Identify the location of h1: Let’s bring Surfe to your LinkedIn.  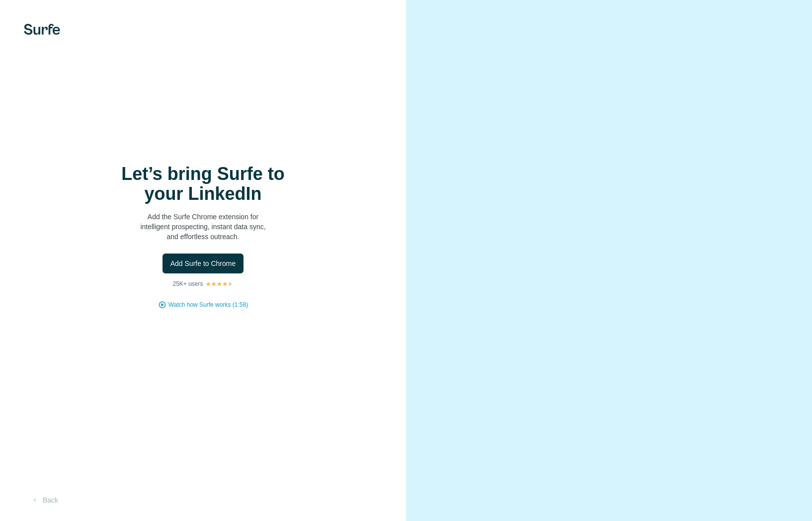
(203, 184).